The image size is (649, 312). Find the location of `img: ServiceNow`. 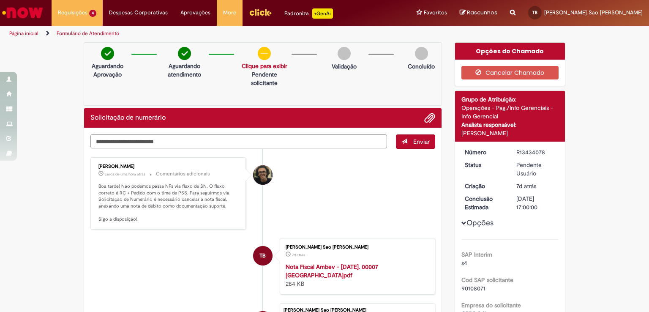

img: ServiceNow is located at coordinates (22, 13).